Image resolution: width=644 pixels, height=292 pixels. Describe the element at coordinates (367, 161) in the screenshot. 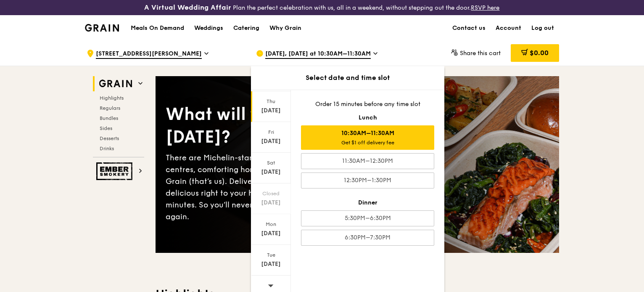

I see `div: 11:30AM–12:30PM` at that location.